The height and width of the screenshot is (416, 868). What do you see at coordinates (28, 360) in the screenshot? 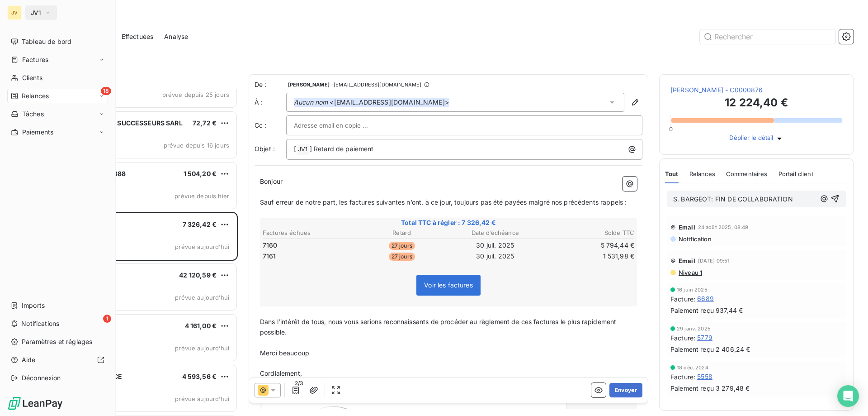
I see `span: Aide` at bounding box center [28, 360].